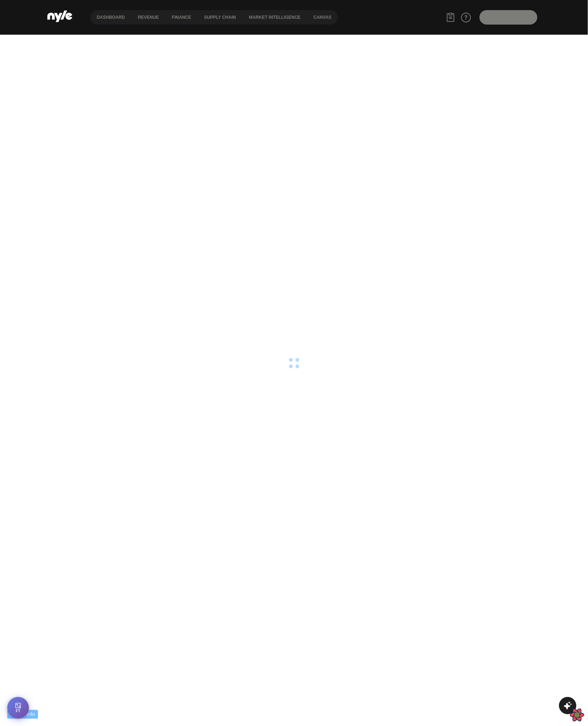 The image size is (588, 726). I want to click on button: Revenue, so click(149, 17).